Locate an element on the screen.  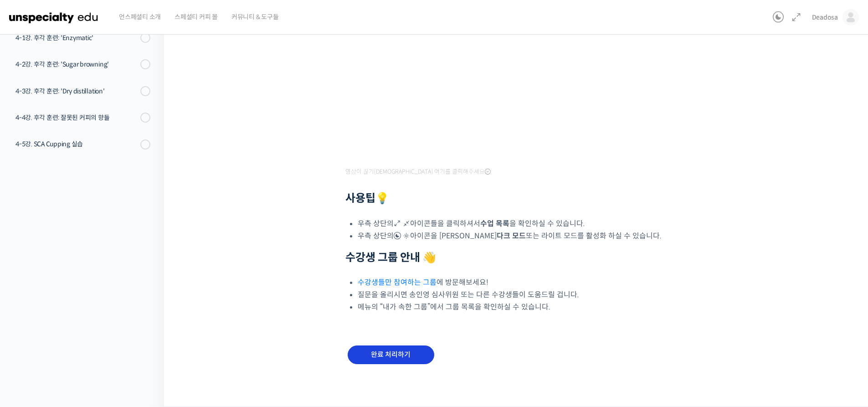
strong: 사용팁 is located at coordinates (367, 198).